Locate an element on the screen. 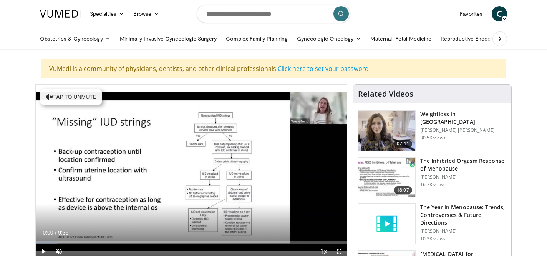 The width and height of the screenshot is (547, 256). a: Gynecologic Oncology is located at coordinates (329, 39).